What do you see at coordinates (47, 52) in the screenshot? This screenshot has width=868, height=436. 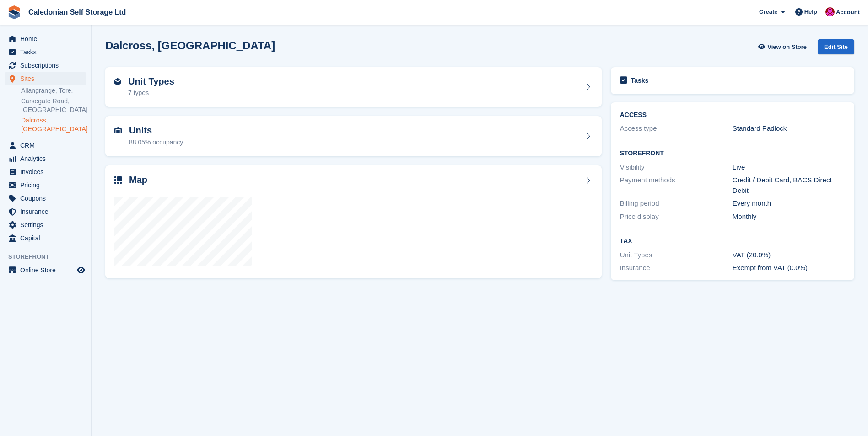 I see `span: Tasks` at bounding box center [47, 52].